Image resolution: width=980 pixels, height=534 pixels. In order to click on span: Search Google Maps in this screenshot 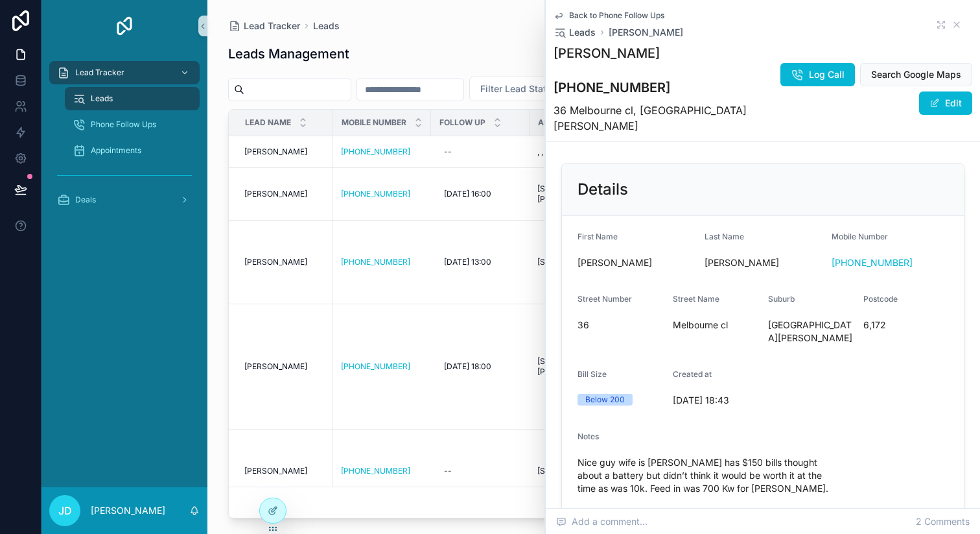, I will do `click(916, 75)`.